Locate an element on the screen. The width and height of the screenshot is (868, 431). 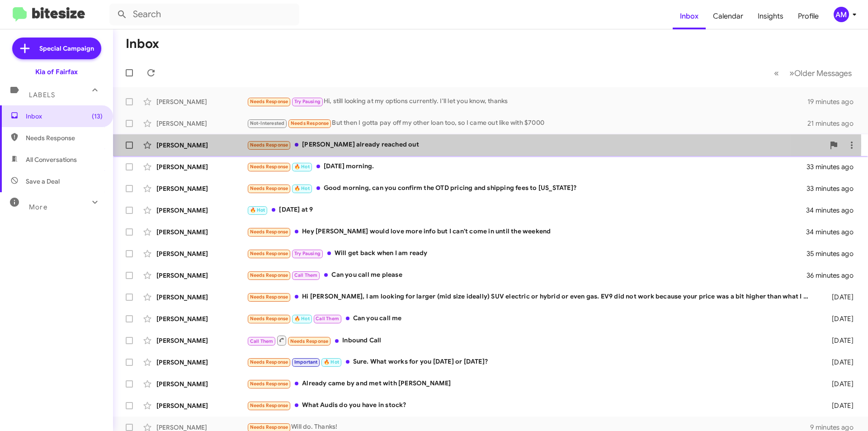
a: Inbox is located at coordinates (689, 17).